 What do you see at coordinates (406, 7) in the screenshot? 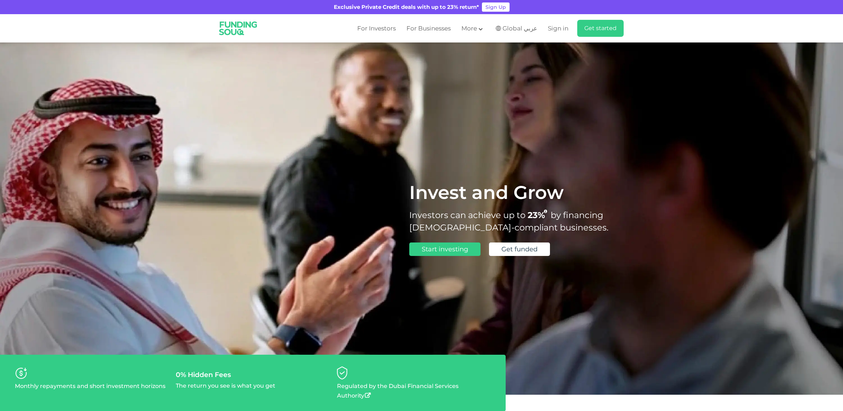
I see `div: Exclusive Private Credit deals with up to 23% return*` at bounding box center [406, 7].